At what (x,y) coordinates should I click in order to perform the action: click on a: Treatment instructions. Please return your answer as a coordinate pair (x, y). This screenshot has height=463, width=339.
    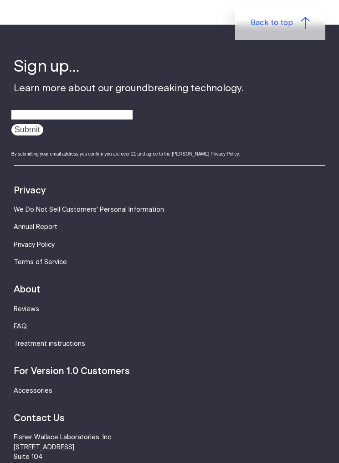
    Looking at the image, I should click on (49, 344).